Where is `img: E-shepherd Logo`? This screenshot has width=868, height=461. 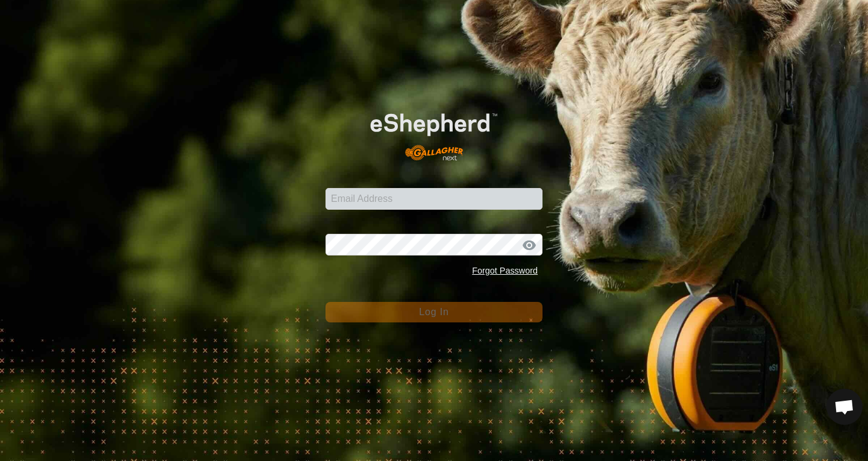
img: E-shepherd Logo is located at coordinates (434, 132).